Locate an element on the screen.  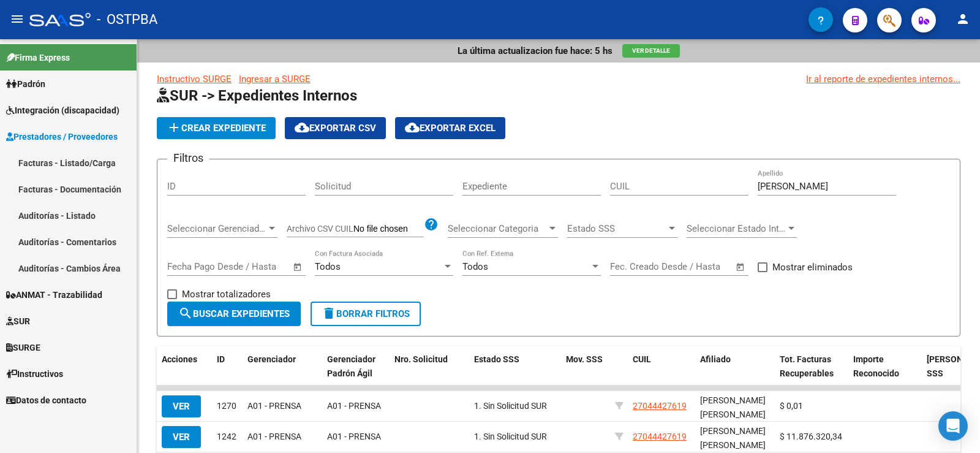
span: SUR -> Expedientes Internos is located at coordinates (257, 96).